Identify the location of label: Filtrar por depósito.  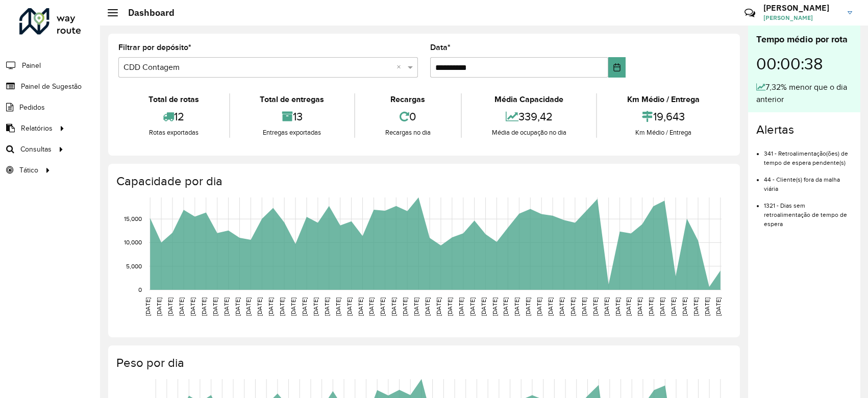
(155, 48).